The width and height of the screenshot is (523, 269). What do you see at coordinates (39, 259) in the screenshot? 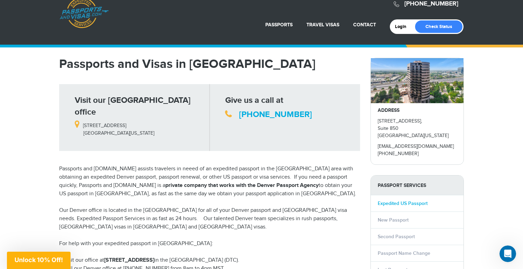
I see `span: Unlock 10% Off!` at bounding box center [39, 259].